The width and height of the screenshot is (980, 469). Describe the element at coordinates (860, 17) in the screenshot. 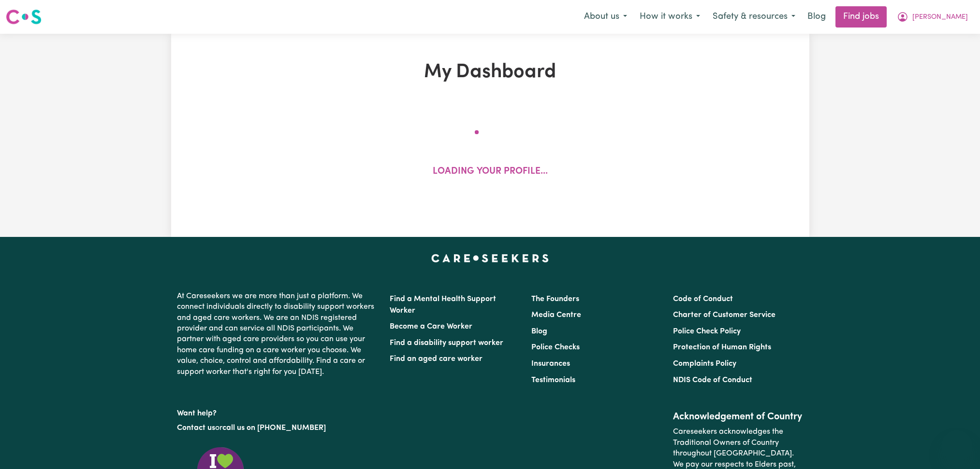

I see `a: Find jobs` at that location.